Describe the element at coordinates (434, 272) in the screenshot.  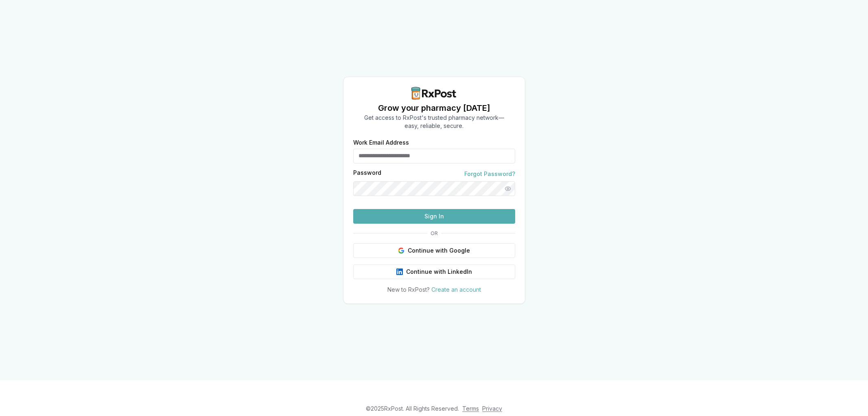
I see `button: Continue with LinkedIn` at that location.